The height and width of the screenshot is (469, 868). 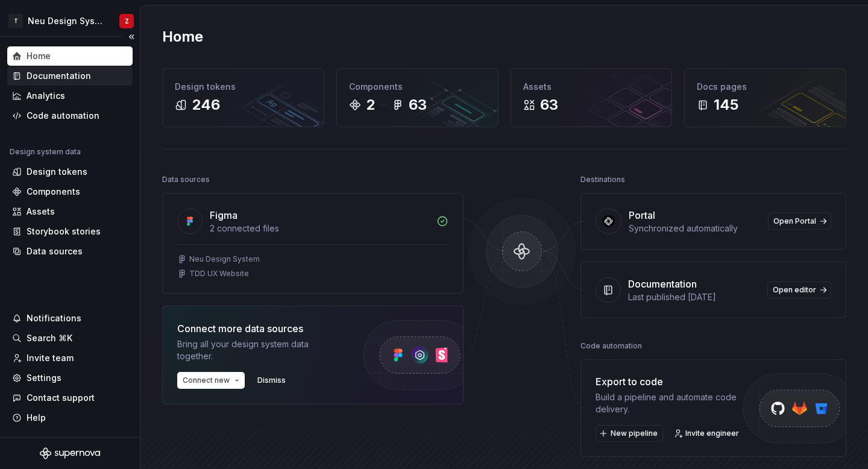 What do you see at coordinates (70, 76) in the screenshot?
I see `a: Documentation` at bounding box center [70, 76].